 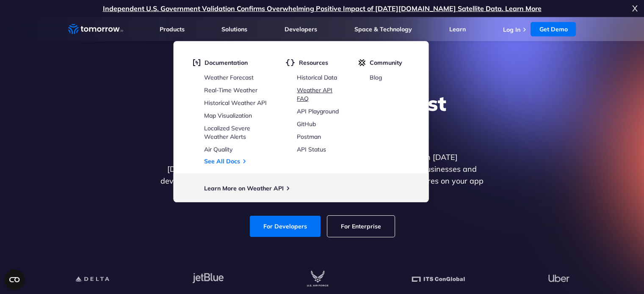 I want to click on h1: Explore the World’s Best Weather API, so click(x=322, y=116).